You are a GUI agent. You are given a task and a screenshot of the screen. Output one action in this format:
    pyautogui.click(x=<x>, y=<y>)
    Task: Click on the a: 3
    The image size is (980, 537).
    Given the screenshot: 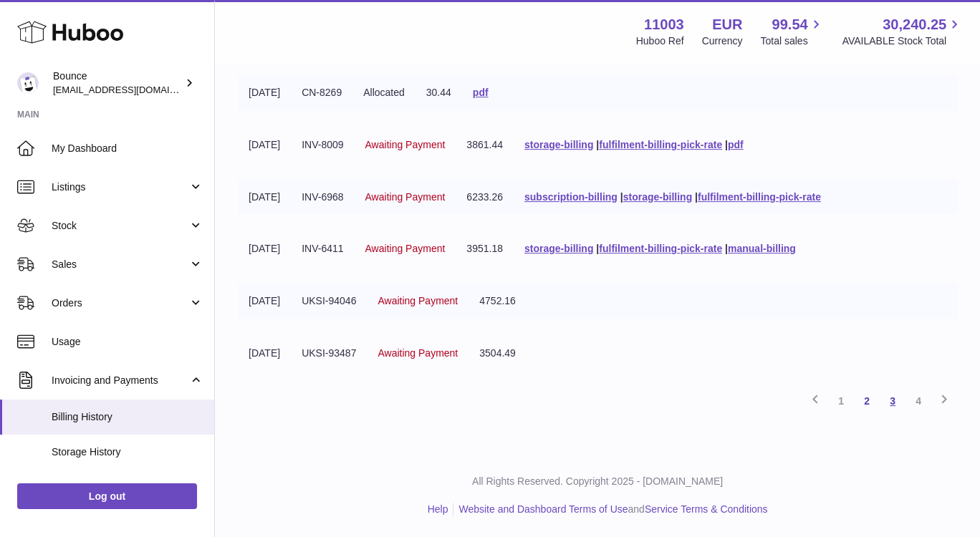 What is the action you would take?
    pyautogui.click(x=892, y=401)
    